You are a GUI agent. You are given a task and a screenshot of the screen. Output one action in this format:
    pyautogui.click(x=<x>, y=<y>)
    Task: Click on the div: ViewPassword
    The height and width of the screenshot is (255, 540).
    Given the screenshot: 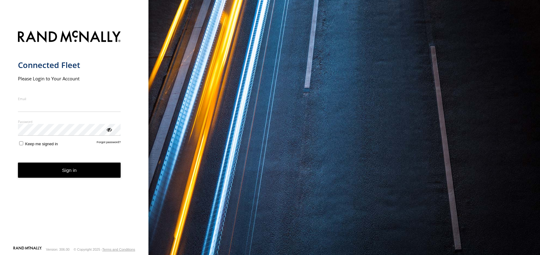 What is the action you would take?
    pyautogui.click(x=109, y=129)
    